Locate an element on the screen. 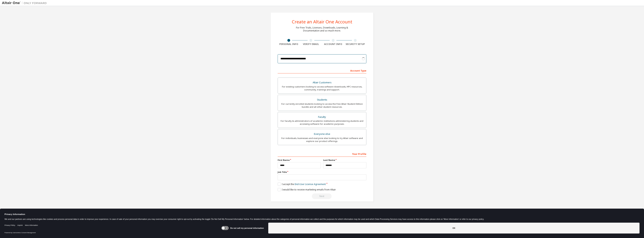 The width and height of the screenshot is (644, 238). div: For faculty & administrators of academic institutions administering students and accessing softwa... is located at coordinates (322, 123).